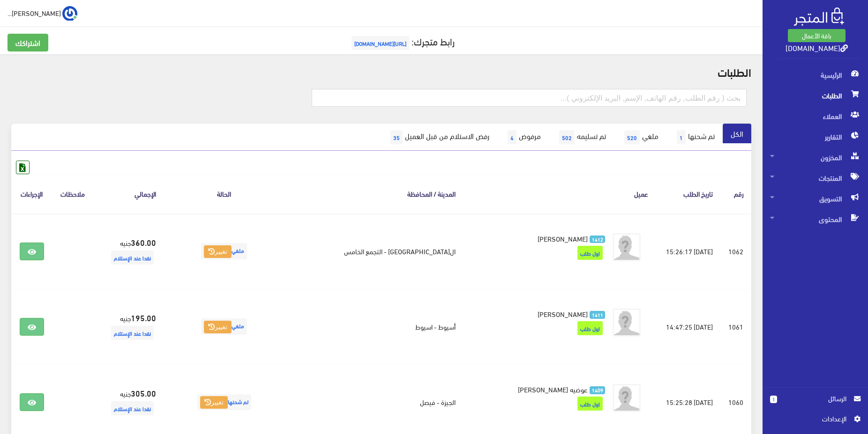  What do you see at coordinates (812, 419) in the screenshot?
I see `span: اﻹعدادات` at bounding box center [812, 419].